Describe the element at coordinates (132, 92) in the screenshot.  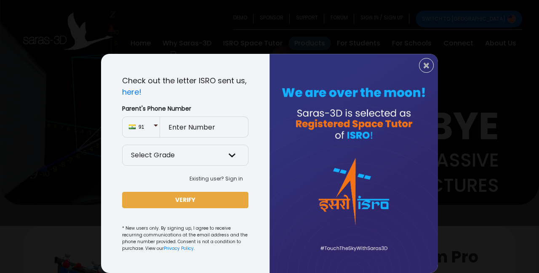
I see `a: here!` at that location.